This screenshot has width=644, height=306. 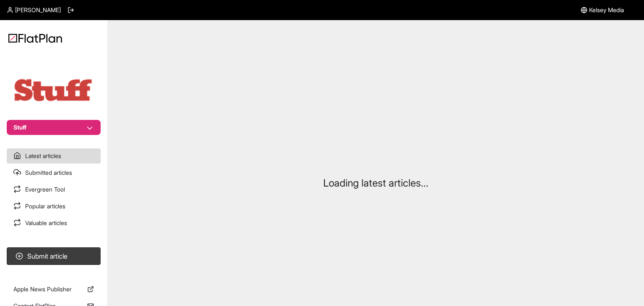 I want to click on a: Apple News Publisher, so click(x=53, y=290).